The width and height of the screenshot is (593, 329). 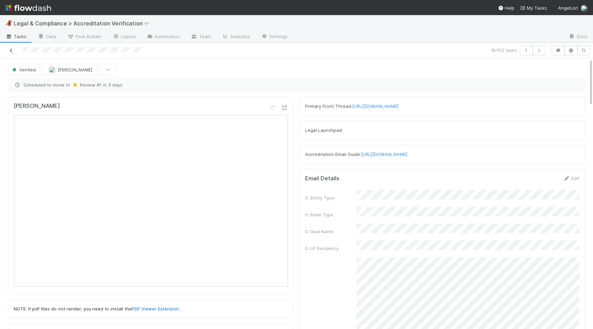 I want to click on a: Data, so click(x=47, y=37).